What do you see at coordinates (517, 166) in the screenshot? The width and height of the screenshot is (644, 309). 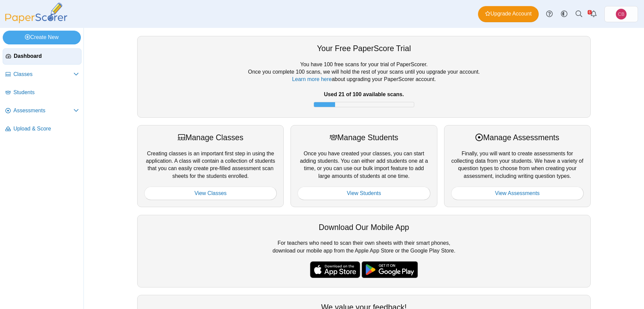 I see `div: Finally, you will want to create assessments for collecting data from your students. We have a va...` at bounding box center [517, 166].